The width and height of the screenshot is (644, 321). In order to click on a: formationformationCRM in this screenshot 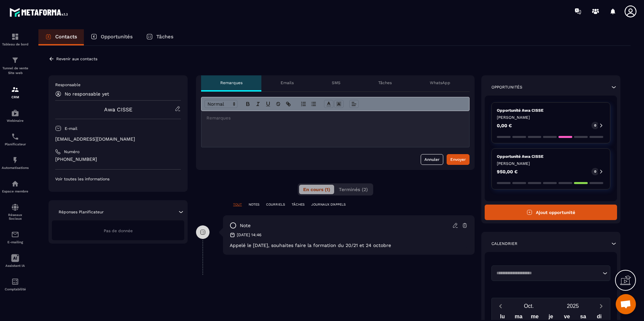, I will do `click(15, 92)`.